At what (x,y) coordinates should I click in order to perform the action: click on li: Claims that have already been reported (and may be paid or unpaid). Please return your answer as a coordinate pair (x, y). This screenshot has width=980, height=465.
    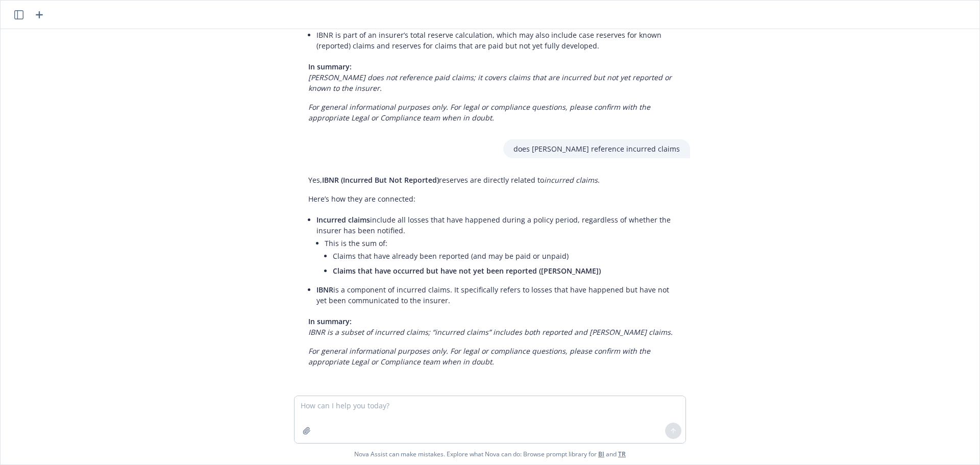
    Looking at the image, I should click on (506, 256).